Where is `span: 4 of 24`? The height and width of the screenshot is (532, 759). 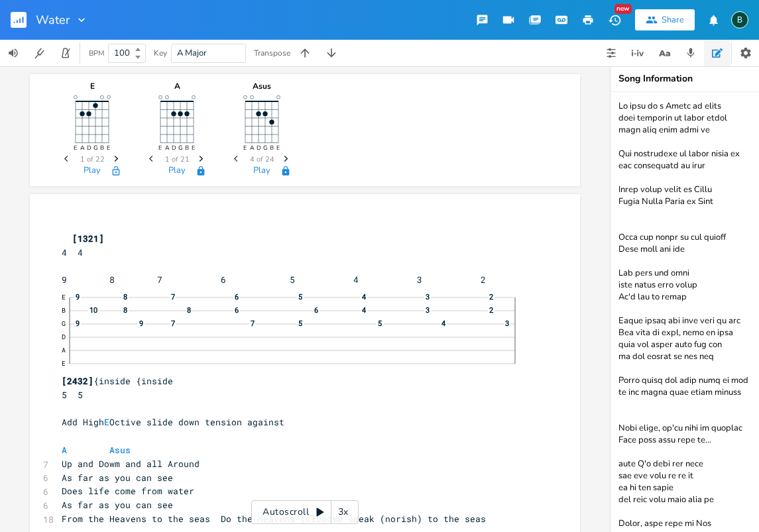
span: 4 of 24 is located at coordinates (262, 159).